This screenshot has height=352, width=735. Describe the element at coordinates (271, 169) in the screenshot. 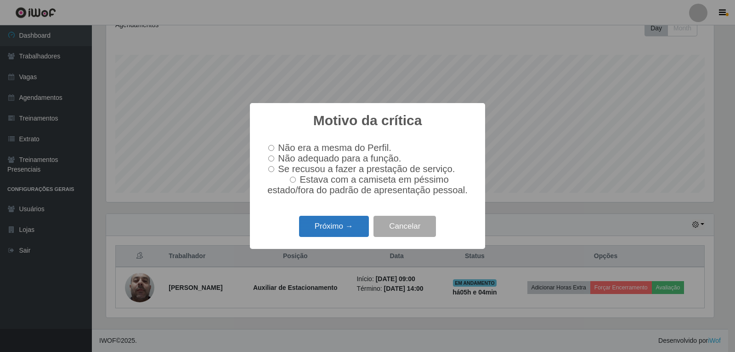

I see `input: Se recusou a fazer a prestação de serviço.` at that location.